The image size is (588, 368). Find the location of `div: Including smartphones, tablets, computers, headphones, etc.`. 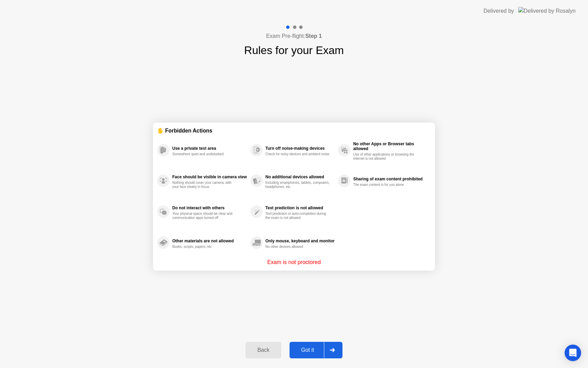

div: Including smartphones, tablets, computers, headphones, etc. is located at coordinates (298, 184).